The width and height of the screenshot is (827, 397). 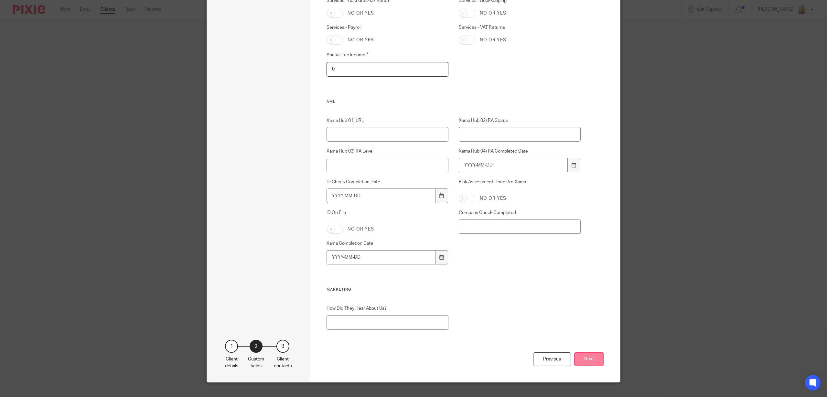 I want to click on p: Client details, so click(x=231, y=362).